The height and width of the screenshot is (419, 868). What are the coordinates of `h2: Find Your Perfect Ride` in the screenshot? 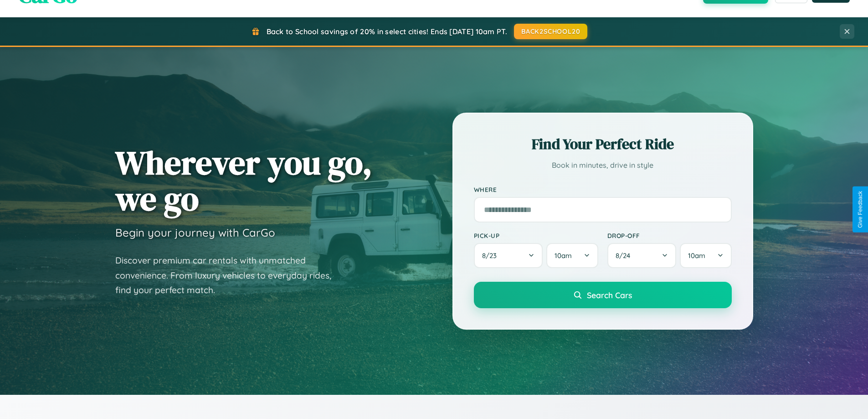 It's located at (603, 144).